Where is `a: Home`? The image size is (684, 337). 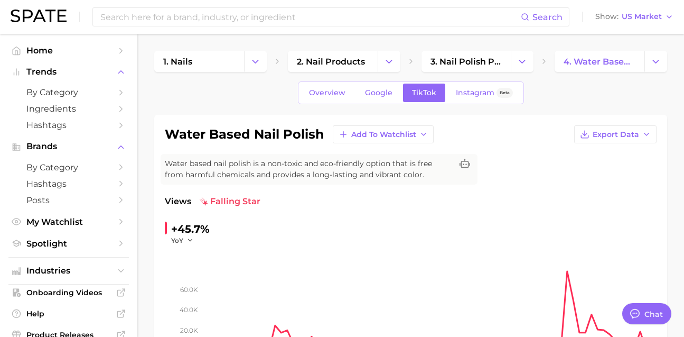 a: Home is located at coordinates (69, 50).